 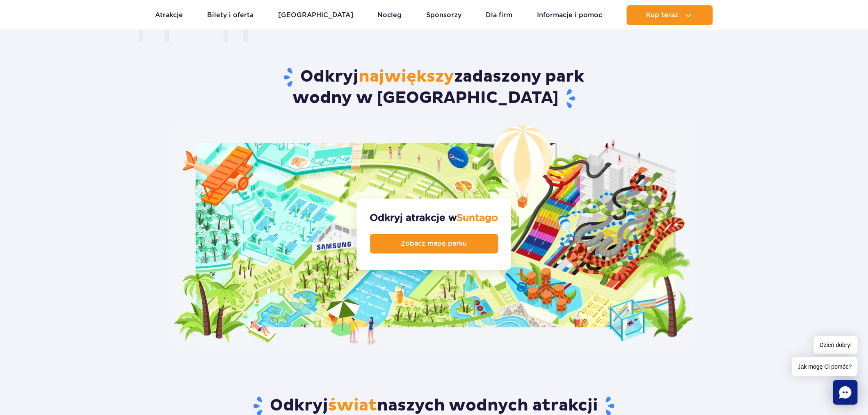 I want to click on span: Jak mogę Ci pomóc?, so click(x=825, y=367).